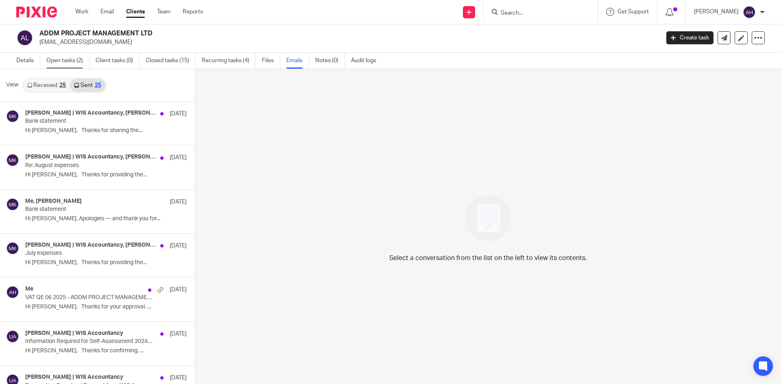 Image resolution: width=781 pixels, height=384 pixels. What do you see at coordinates (367, 61) in the screenshot?
I see `a: Audit logs` at bounding box center [367, 61].